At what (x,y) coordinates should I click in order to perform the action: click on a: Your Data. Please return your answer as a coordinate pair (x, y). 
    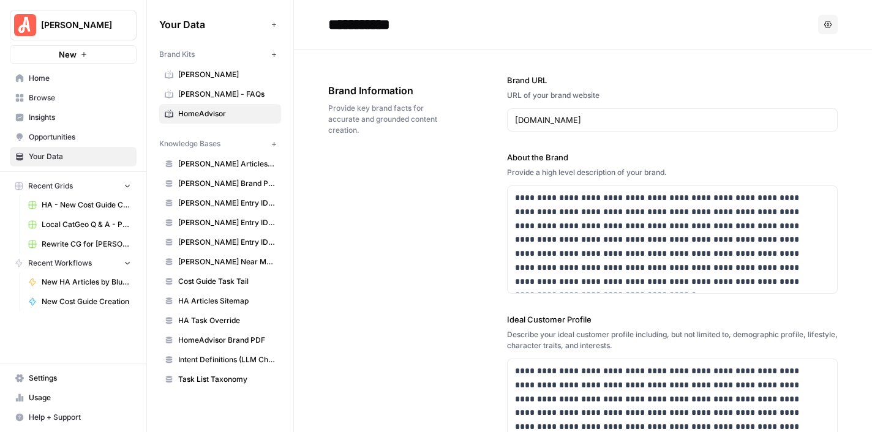
    Looking at the image, I should click on (73, 157).